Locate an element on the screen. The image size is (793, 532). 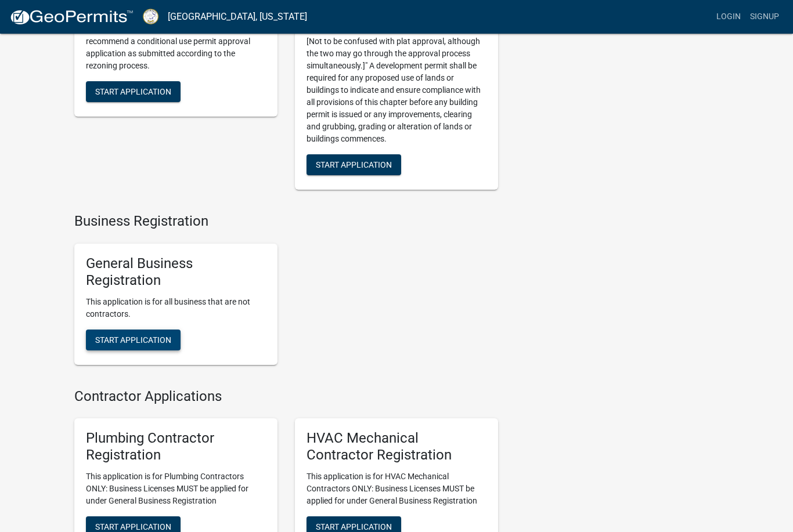
img: Putnam County, Georgia is located at coordinates (151, 17).